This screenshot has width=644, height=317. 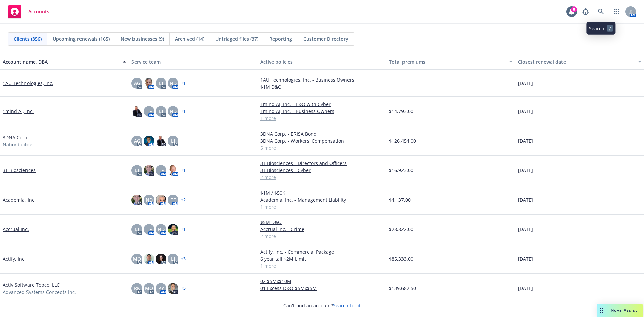 What do you see at coordinates (27, 39) in the screenshot?
I see `span: Clients (356)` at bounding box center [27, 39].